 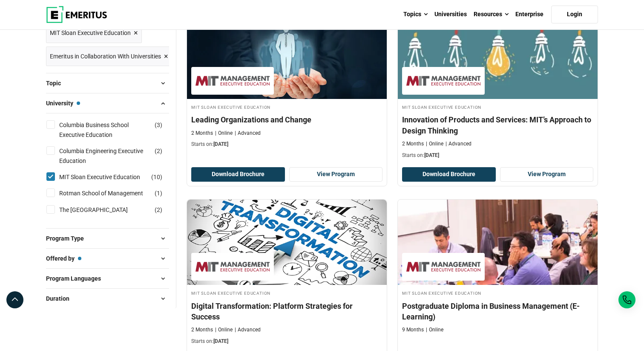 What do you see at coordinates (497, 242) in the screenshot?
I see `img: Postgraduate Diploma in Business Management (E-Learning) | Online Business Management Course` at bounding box center [497, 242].